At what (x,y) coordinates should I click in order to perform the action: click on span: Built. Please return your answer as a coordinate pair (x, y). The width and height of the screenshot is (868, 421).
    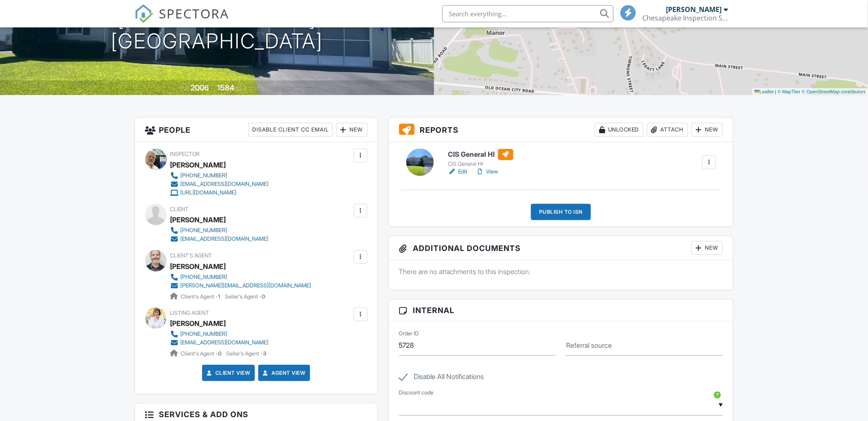
    Looking at the image, I should click on (185, 88).